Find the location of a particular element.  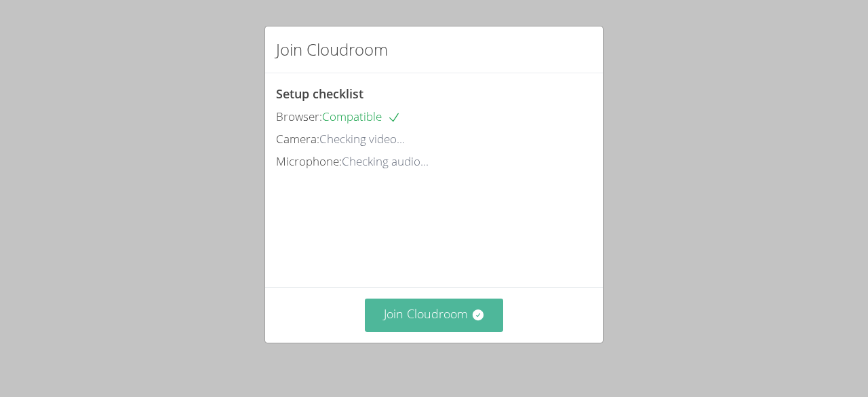

h2: Join Cloudroom is located at coordinates (331, 50).